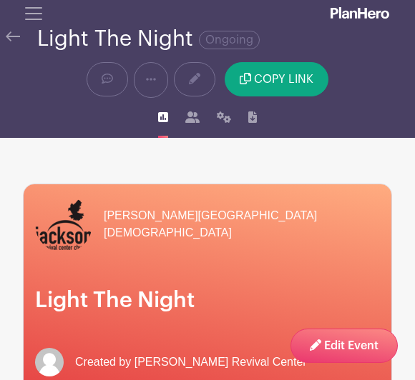  I want to click on span: COPY LINK, so click(283, 79).